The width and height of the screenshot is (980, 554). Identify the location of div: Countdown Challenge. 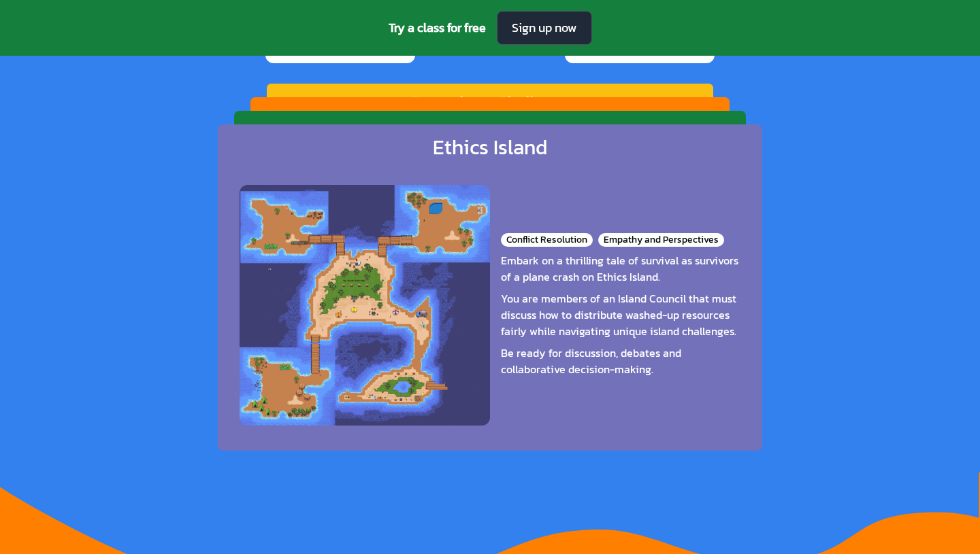
(490, 103).